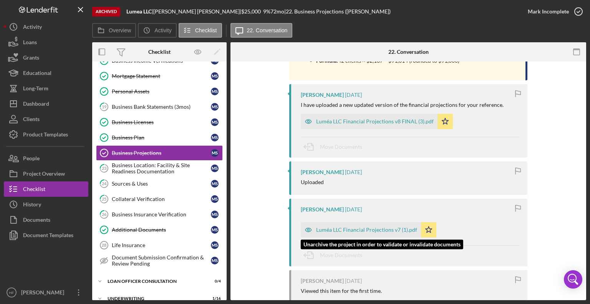 The height and width of the screenshot is (304, 590). Describe the element at coordinates (573, 279) in the screenshot. I see `div: Open Intercom Messenger` at that location.